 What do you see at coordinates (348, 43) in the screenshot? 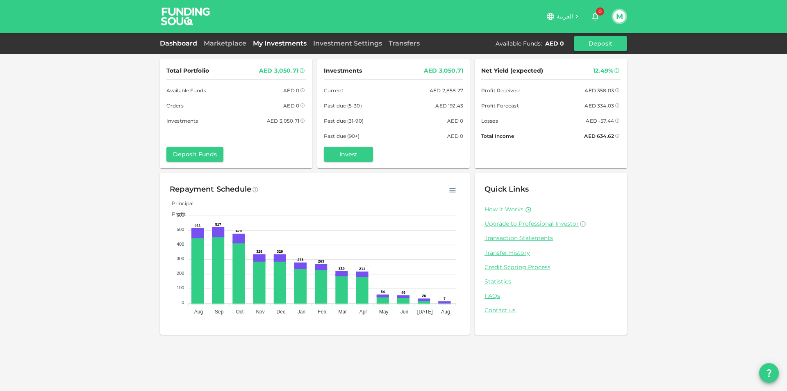
I see `a: Investment Settings` at bounding box center [348, 43].